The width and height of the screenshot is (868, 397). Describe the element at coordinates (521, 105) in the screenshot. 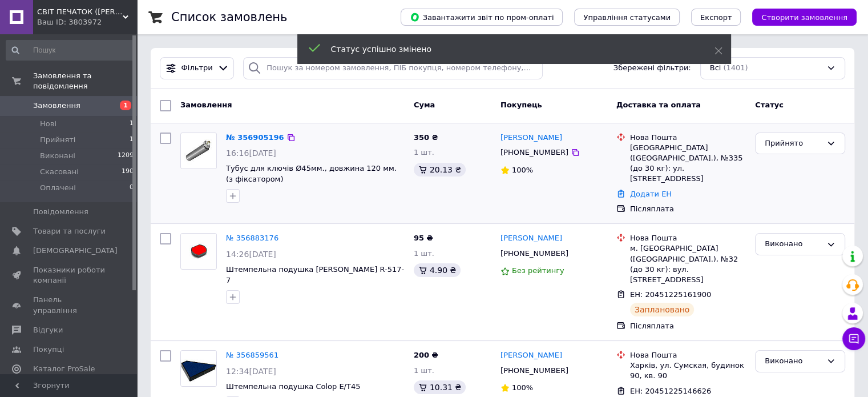

I see `span: Покупець` at that location.